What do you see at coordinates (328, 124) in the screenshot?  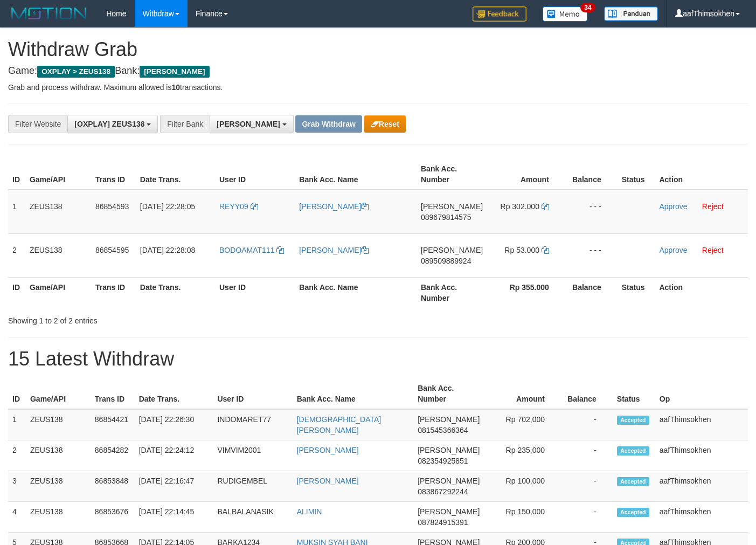 I see `button: Grab Withdraw` at bounding box center [328, 124].